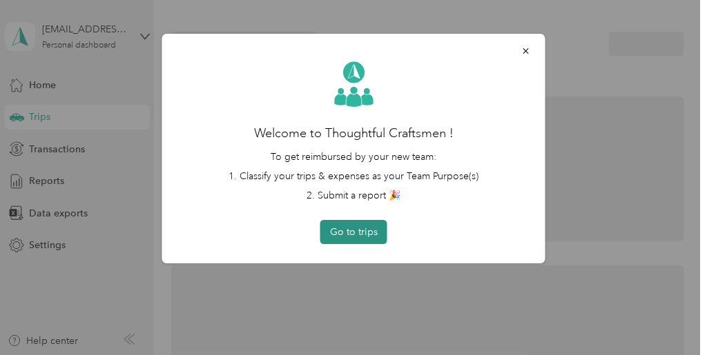 Image resolution: width=707 pixels, height=355 pixels. Describe the element at coordinates (353, 176) in the screenshot. I see `li: 1. Classify your trips & expenses as your Team Purpose(s)` at that location.